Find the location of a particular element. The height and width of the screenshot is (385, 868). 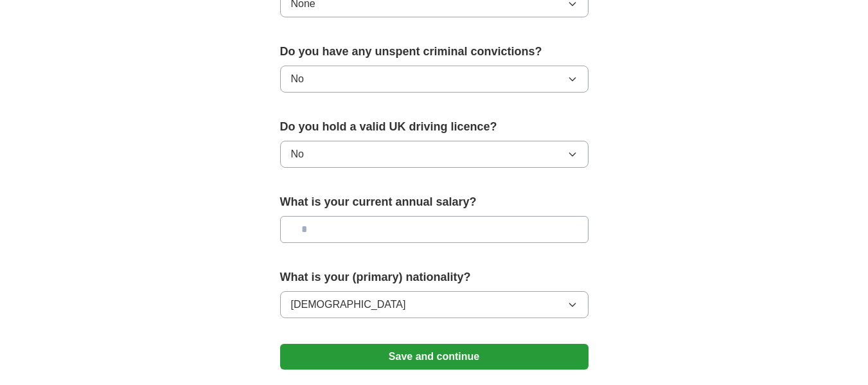

label: Do you have any unspent criminal convictions? is located at coordinates (434, 52).